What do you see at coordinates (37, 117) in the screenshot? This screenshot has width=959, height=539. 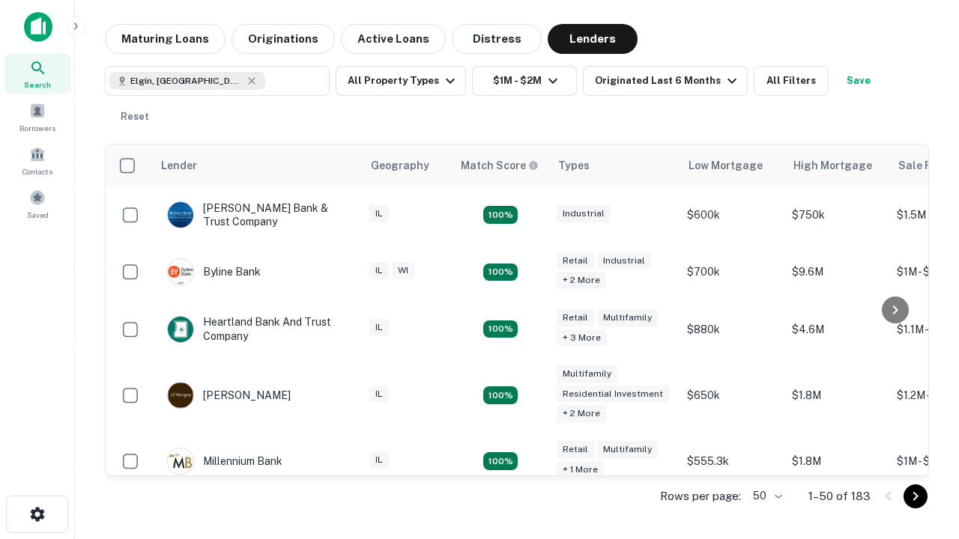 I see `a: Borrowers` at bounding box center [37, 117].